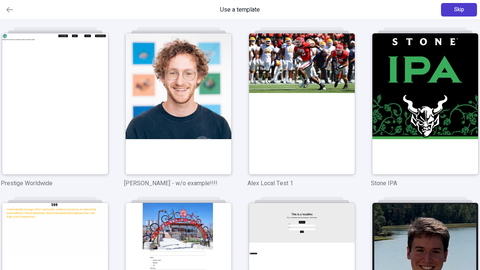 The image size is (480, 270). I want to click on p: Prestige Worldwide, so click(55, 184).